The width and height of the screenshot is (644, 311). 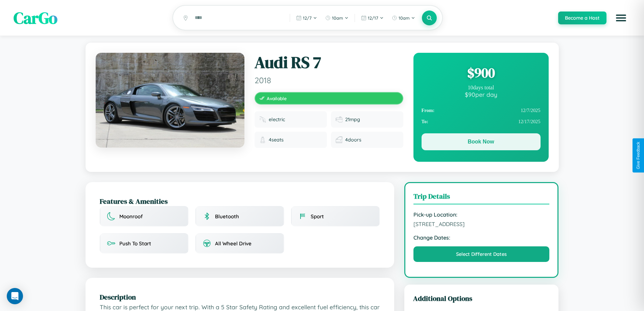 I want to click on h3: Additional Options, so click(x=481, y=298).